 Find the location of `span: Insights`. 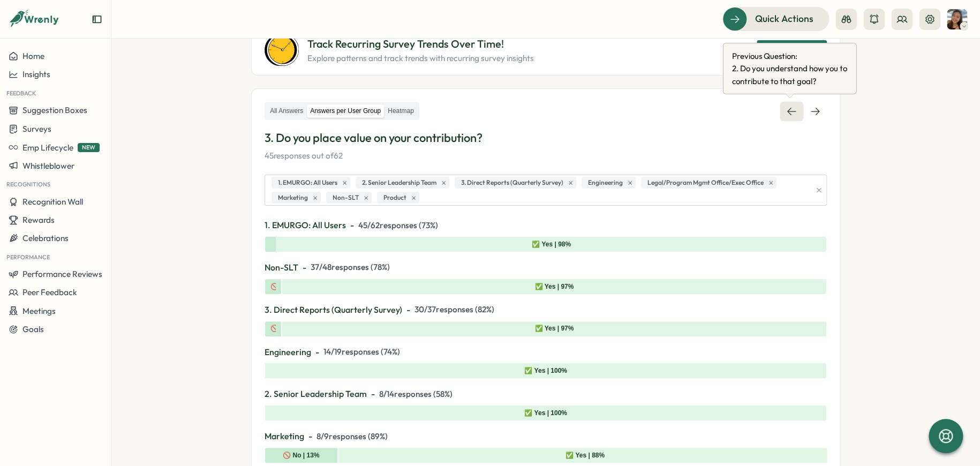

span: Insights is located at coordinates (37, 74).